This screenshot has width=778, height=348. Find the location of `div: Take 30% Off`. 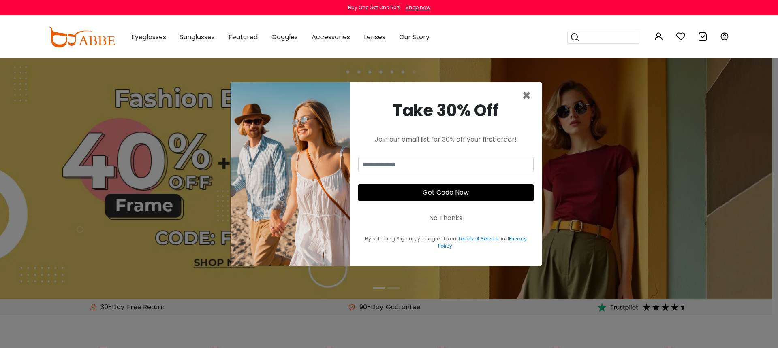

div: Take 30% Off is located at coordinates (446, 111).